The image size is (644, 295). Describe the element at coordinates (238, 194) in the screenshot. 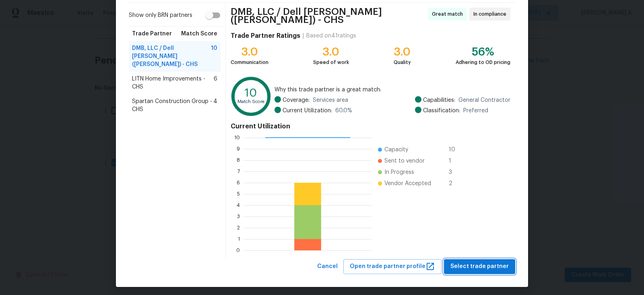

I see `text: 5` at that location.